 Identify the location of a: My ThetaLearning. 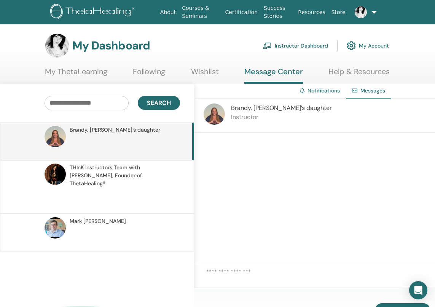
(76, 74).